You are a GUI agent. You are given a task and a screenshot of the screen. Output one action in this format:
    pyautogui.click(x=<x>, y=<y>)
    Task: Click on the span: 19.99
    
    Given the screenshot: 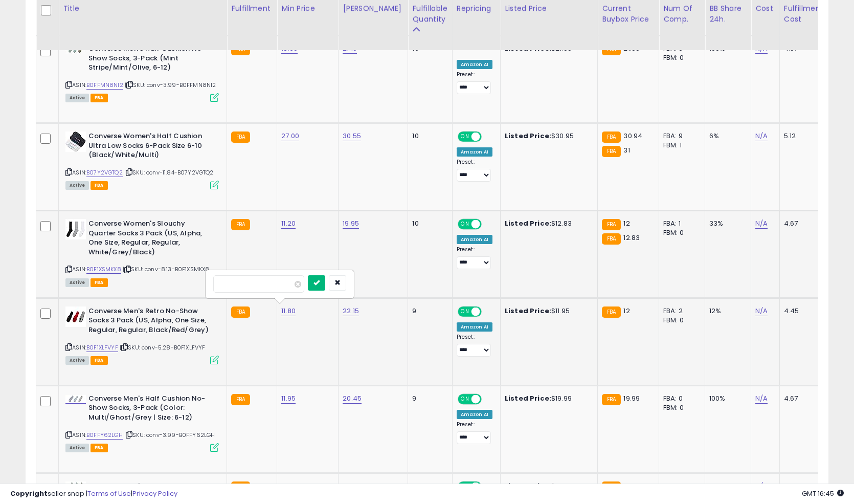 What is the action you would take?
    pyautogui.click(x=631, y=398)
    